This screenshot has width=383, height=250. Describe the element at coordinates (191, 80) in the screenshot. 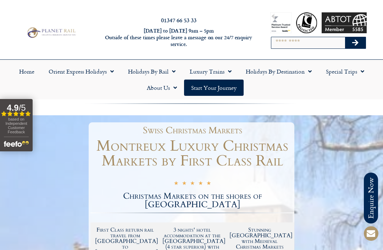

I see `nav: Menu` at that location.